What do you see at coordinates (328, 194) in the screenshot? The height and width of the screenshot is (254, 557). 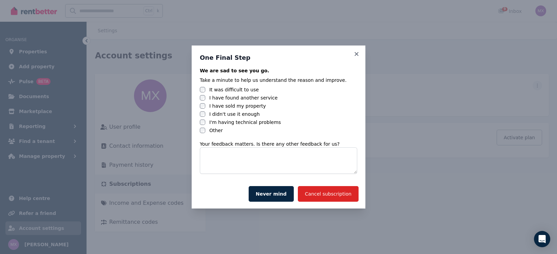 I see `button: Cancel subscription` at bounding box center [328, 194].